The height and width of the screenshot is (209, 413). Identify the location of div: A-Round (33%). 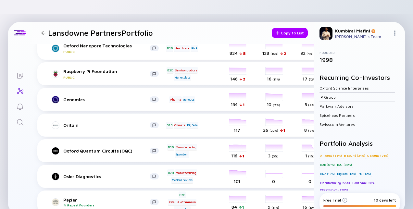
(330, 155).